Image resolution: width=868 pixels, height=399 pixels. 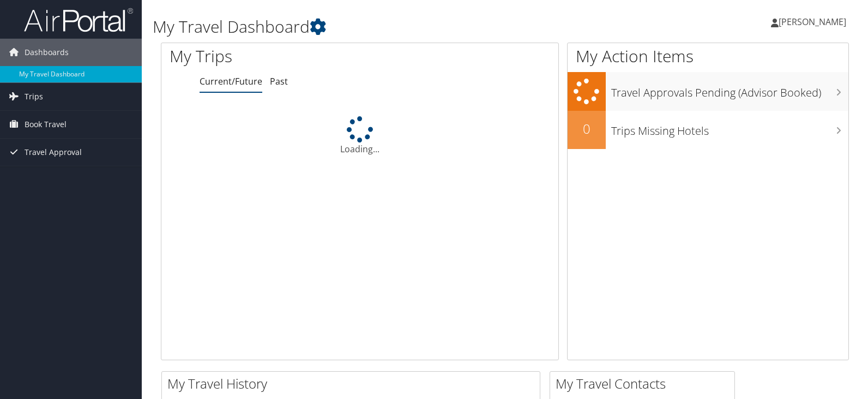 I want to click on h3: Trips Missing Hotels, so click(x=729, y=128).